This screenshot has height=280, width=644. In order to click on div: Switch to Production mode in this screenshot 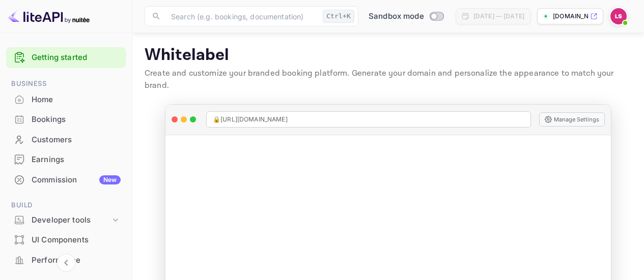, I will do `click(406, 16)`.